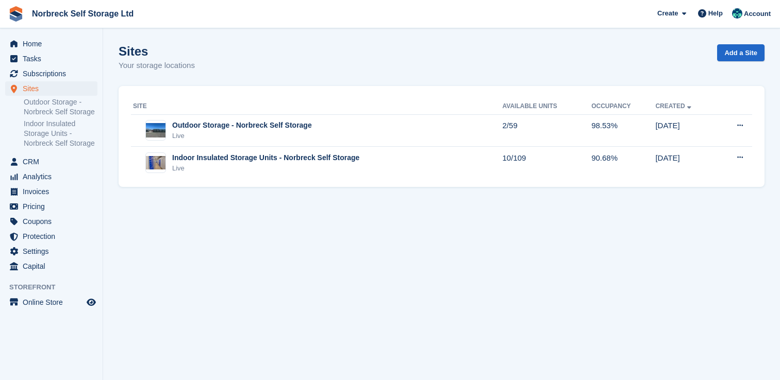  Describe the element at coordinates (265, 158) in the screenshot. I see `div: Indoor Insulated Storage Units - Norbreck Self Storage` at that location.